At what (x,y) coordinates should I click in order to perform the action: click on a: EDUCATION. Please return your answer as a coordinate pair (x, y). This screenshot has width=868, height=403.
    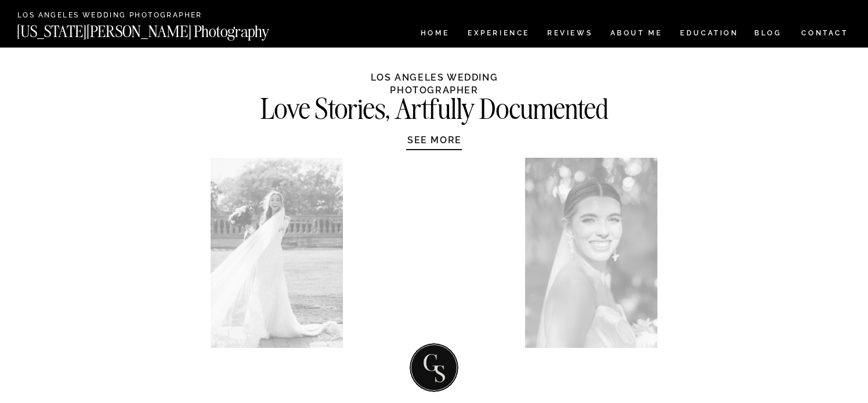
    Looking at the image, I should click on (709, 34).